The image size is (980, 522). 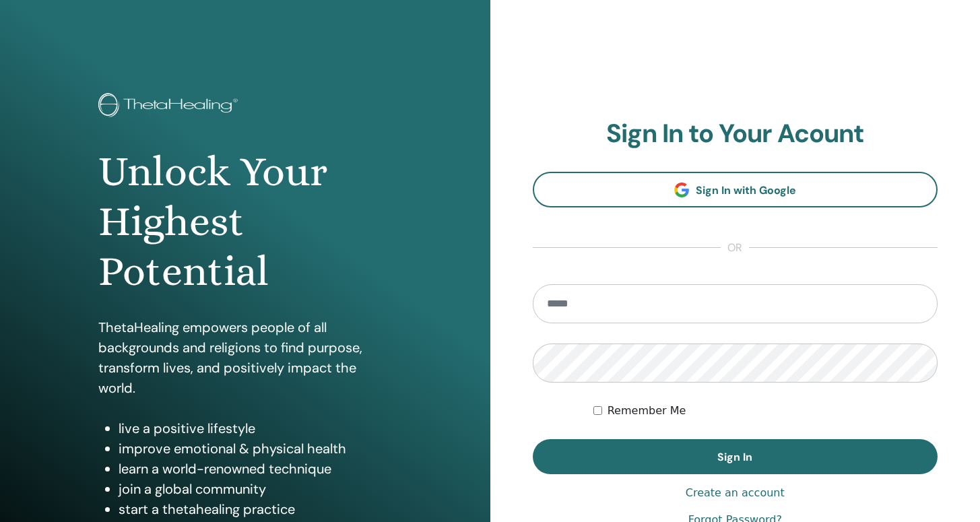 I want to click on h1: Unlock Your Highest Potential, so click(x=244, y=222).